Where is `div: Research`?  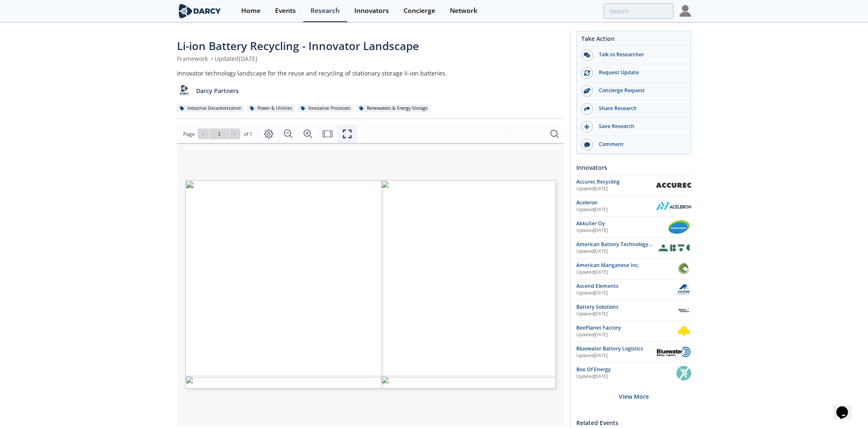 div: Research is located at coordinates (325, 11).